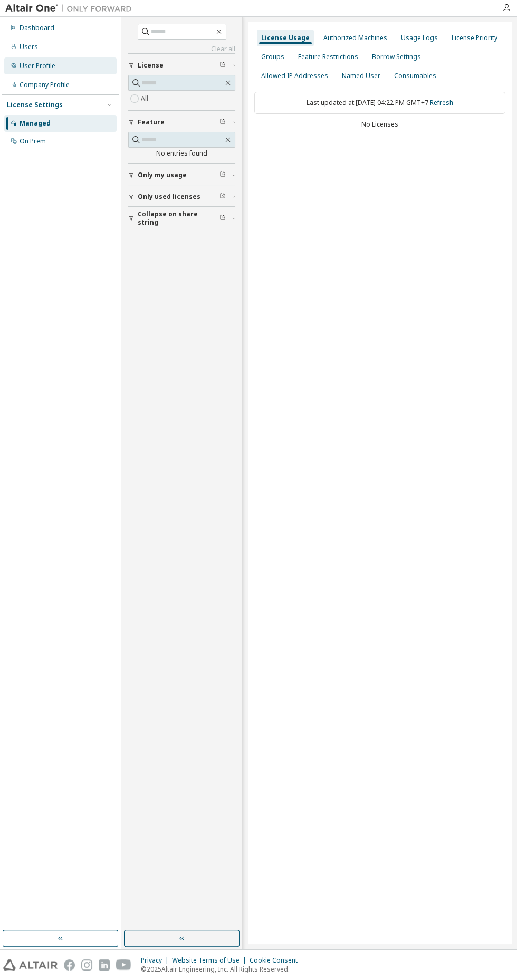 The width and height of the screenshot is (517, 980). What do you see at coordinates (361, 76) in the screenshot?
I see `div: Named User` at bounding box center [361, 76].